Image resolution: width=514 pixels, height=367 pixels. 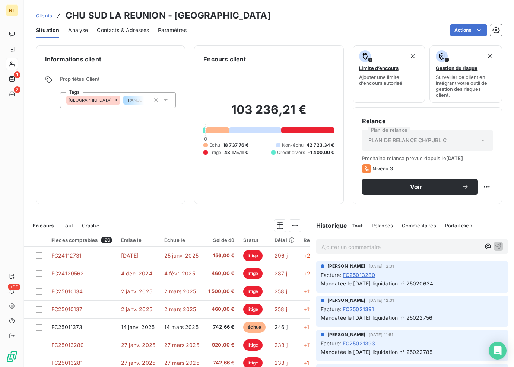 What do you see at coordinates (138, 240) in the screenshot?
I see `div: Émise le` at bounding box center [138, 240].